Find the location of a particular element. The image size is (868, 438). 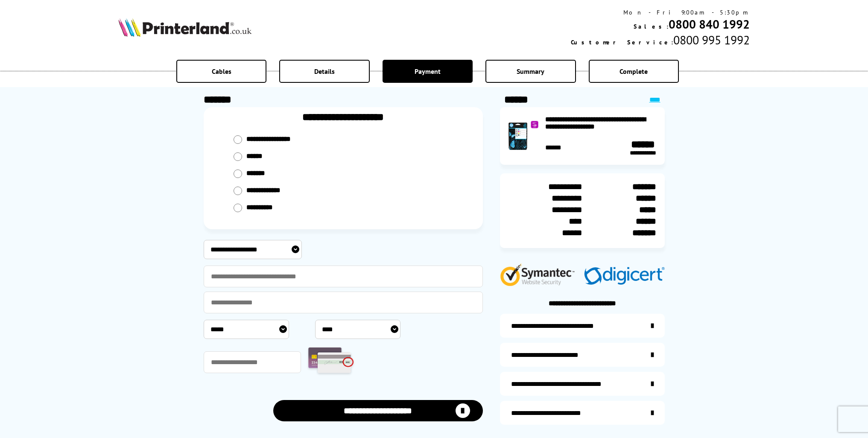

img: Printerland Logo is located at coordinates (185, 27).